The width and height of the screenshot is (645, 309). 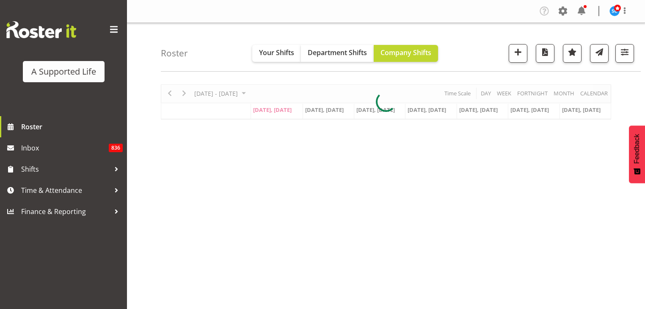 I want to click on span: Department Shifts, so click(x=337, y=52).